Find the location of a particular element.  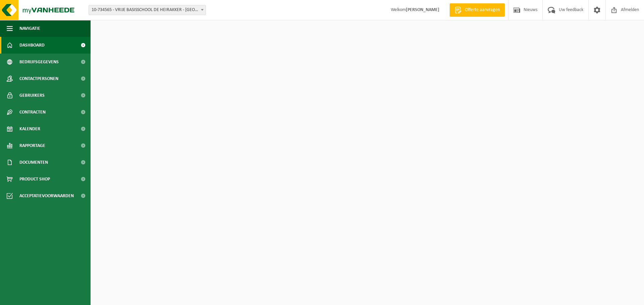

span: Bedrijfsgegevens is located at coordinates (39, 62).